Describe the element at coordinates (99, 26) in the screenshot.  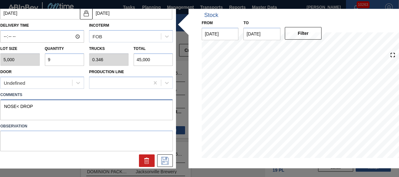
I see `label: Incoterm` at that location.